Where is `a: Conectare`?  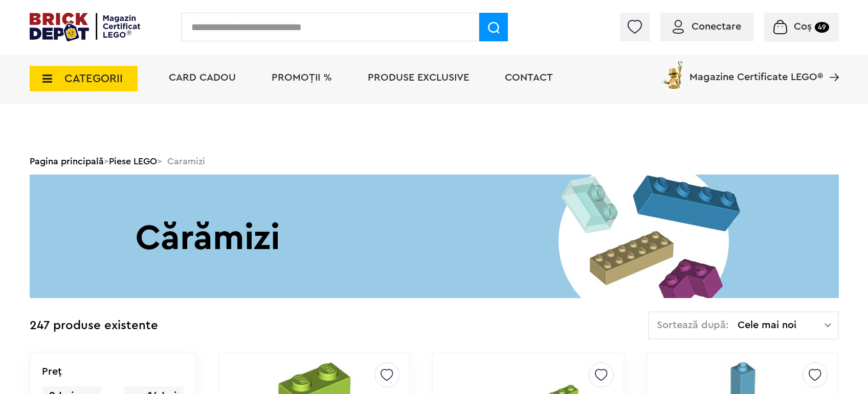
a: Conectare is located at coordinates (707, 26).